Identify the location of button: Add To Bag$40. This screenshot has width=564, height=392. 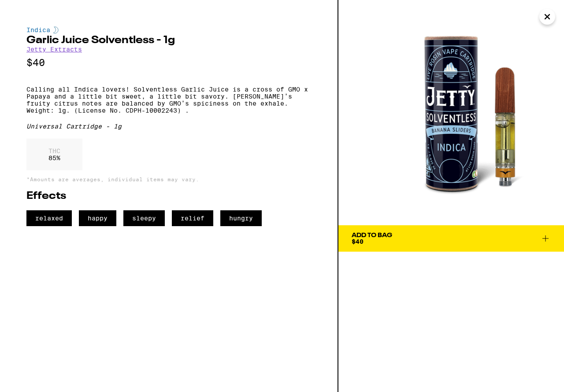
(451, 239).